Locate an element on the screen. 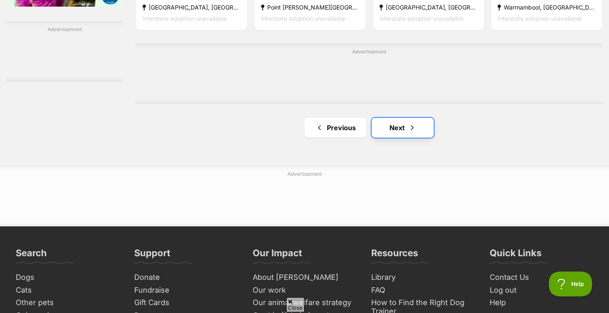 The height and width of the screenshot is (313, 609). a: Our work is located at coordinates (304, 290).